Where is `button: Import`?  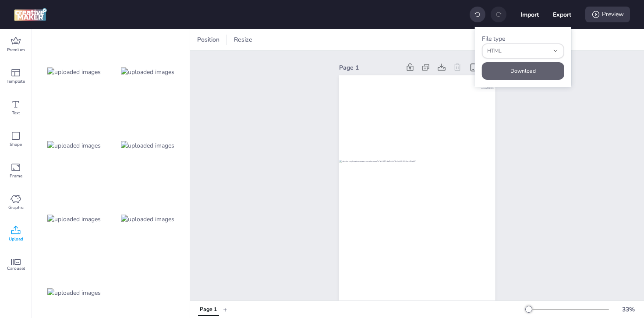 button: Import is located at coordinates (530, 15).